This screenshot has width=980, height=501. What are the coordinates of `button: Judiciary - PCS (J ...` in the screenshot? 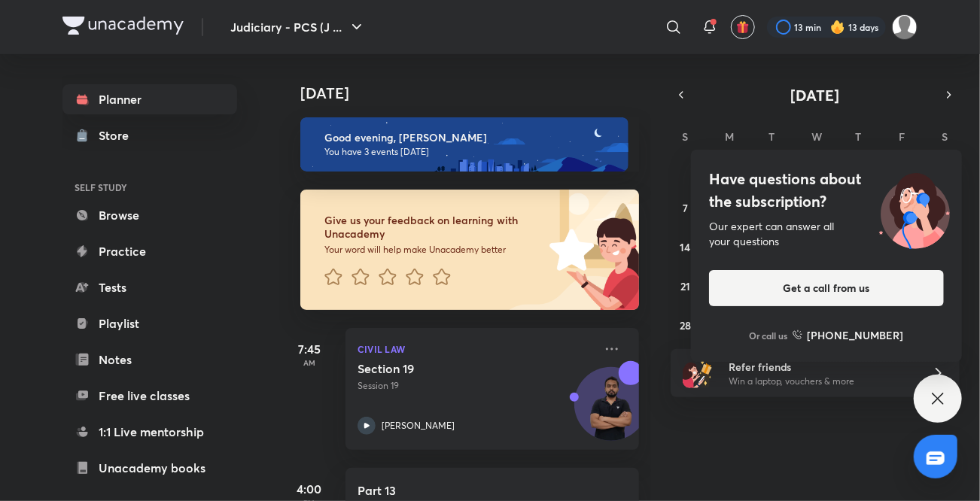 It's located at (298, 27).